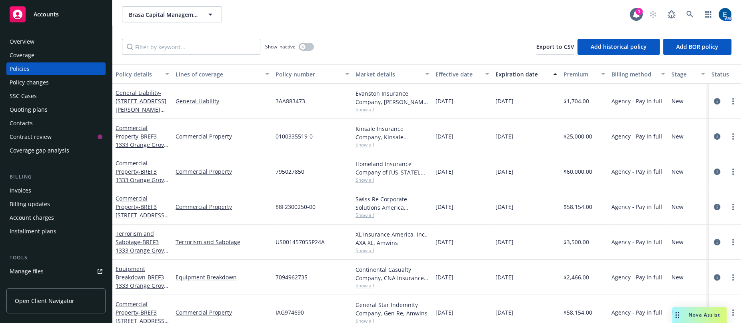 The image size is (741, 323). Describe the element at coordinates (56, 150) in the screenshot. I see `a: Coverage gap analysis` at that location.